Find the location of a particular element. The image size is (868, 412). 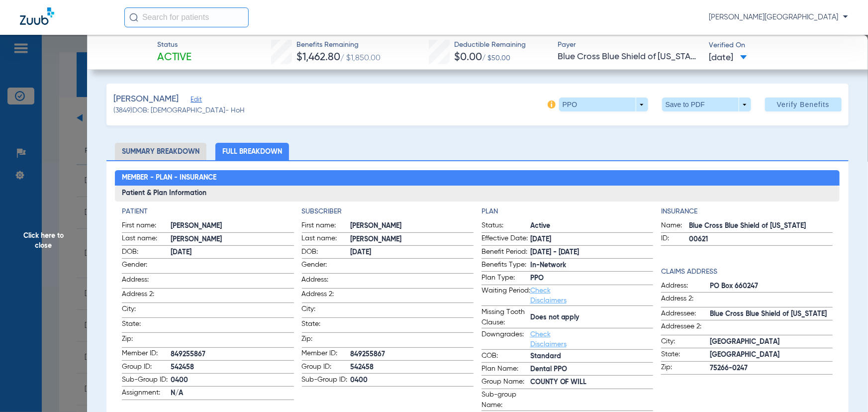

h2: Member - Plan - Insurance is located at coordinates (477, 178).